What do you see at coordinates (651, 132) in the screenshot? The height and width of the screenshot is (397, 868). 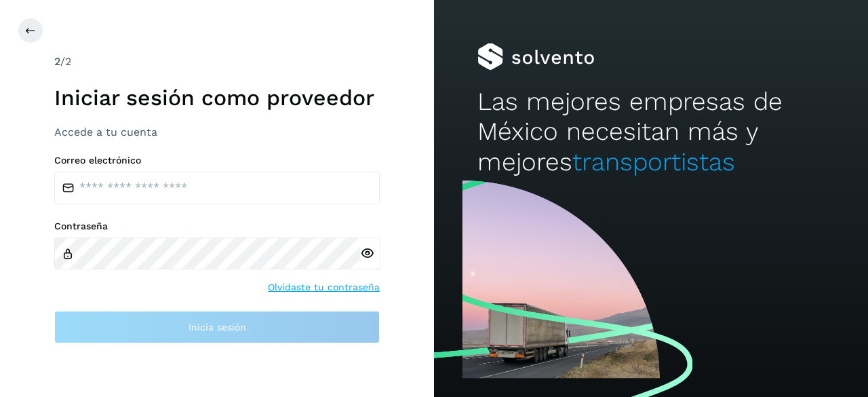 I see `h2: Las mejores empresas de México necesitan más y mejores` at bounding box center [651, 132].